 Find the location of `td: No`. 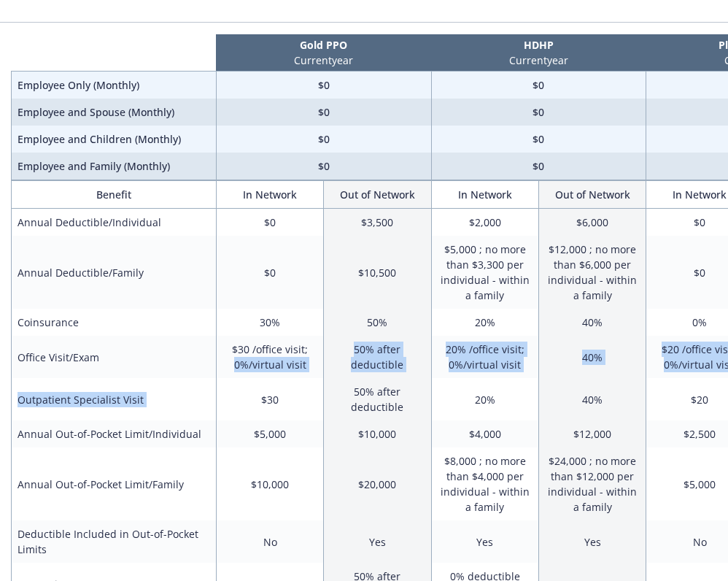

td: No is located at coordinates (269, 542).